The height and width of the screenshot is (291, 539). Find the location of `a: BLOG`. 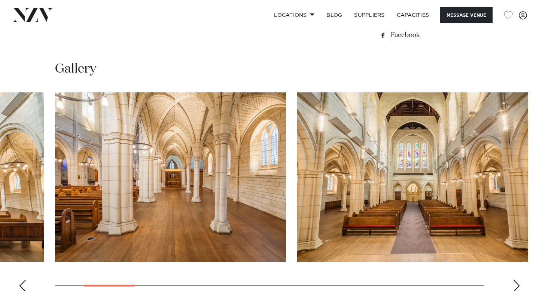

a: BLOG is located at coordinates (334, 15).